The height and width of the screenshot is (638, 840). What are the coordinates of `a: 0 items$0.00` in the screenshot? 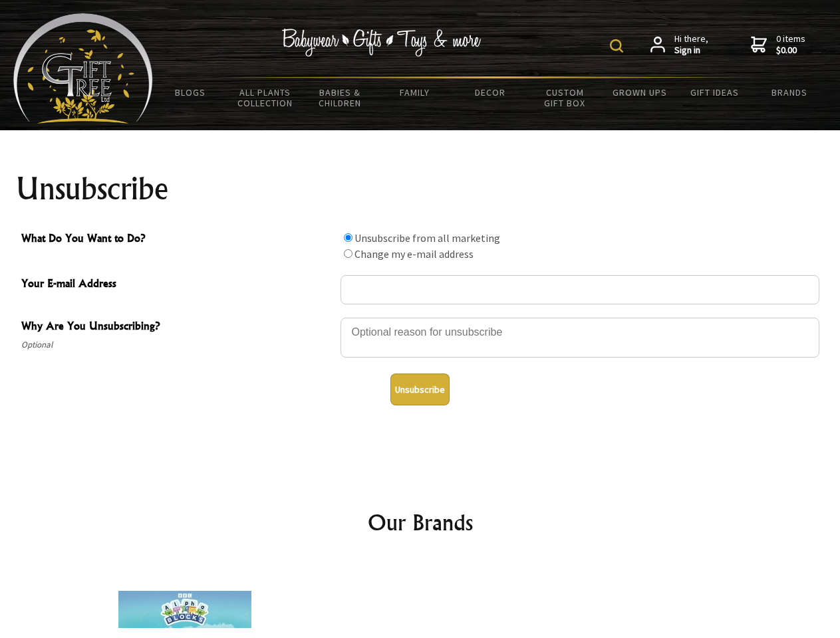 It's located at (778, 44).